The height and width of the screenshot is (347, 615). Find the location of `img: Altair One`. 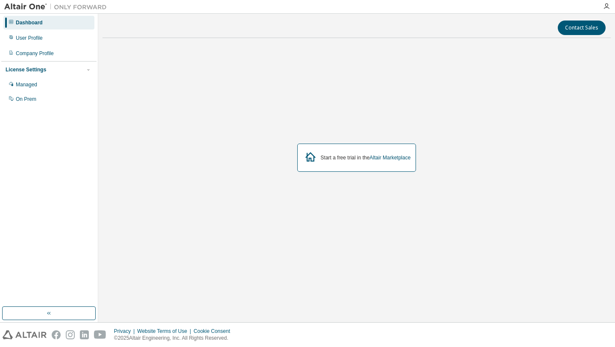

img: Altair One is located at coordinates (58, 7).